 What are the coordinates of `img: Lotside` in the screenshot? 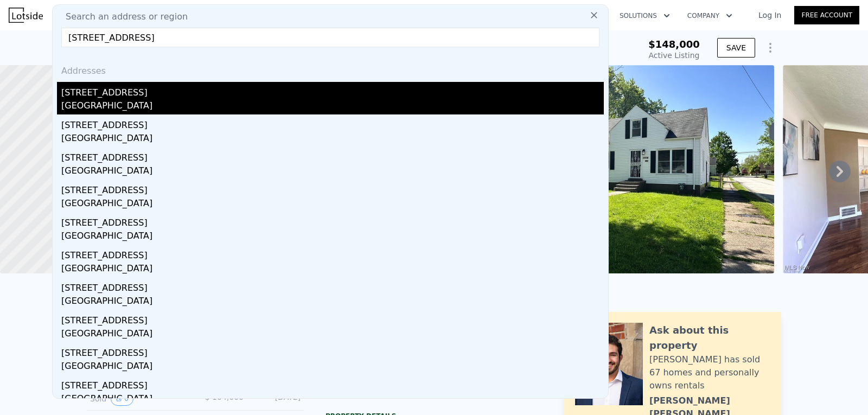 It's located at (26, 15).